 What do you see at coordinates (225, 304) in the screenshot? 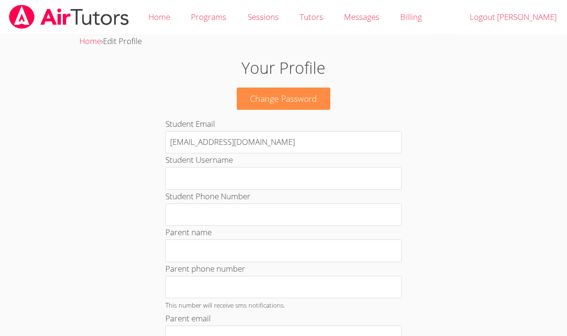
I see `small: This number will receive sms notifications.` at bounding box center [225, 304].